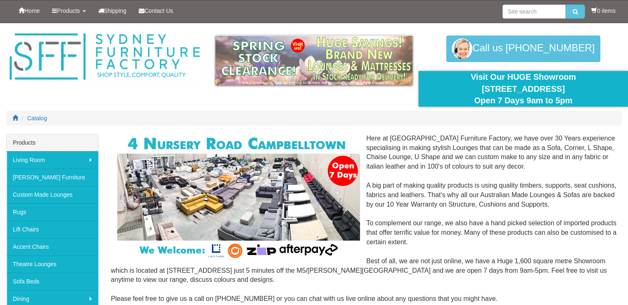  Describe the element at coordinates (158, 11) in the screenshot. I see `span: Contact Us` at that location.